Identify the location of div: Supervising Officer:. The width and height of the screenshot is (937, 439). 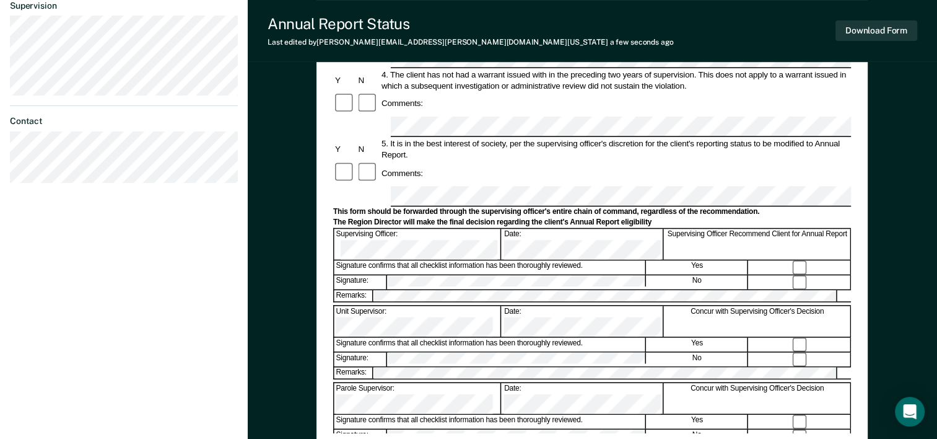
(418, 244).